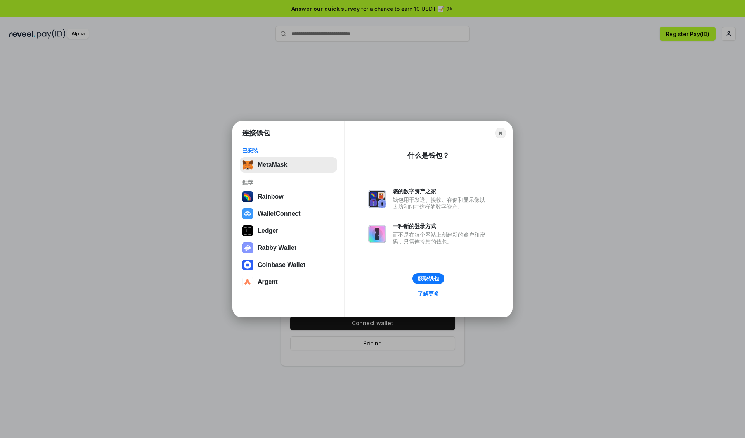  Describe the element at coordinates (248, 231) in the screenshot. I see `img: svg+xml,%3Csvg%20xmlns%3D%22http%3A%2F%2Fwww.w3.org%2F2000%2Fsvg%22%20width%3D%2228%22%20height%3...` at that location.